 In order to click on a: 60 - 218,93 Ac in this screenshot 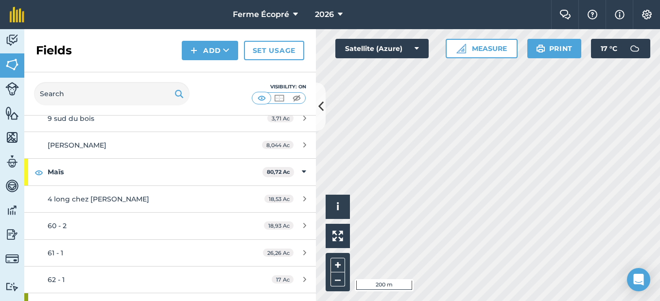, I will do `click(170, 226)`.